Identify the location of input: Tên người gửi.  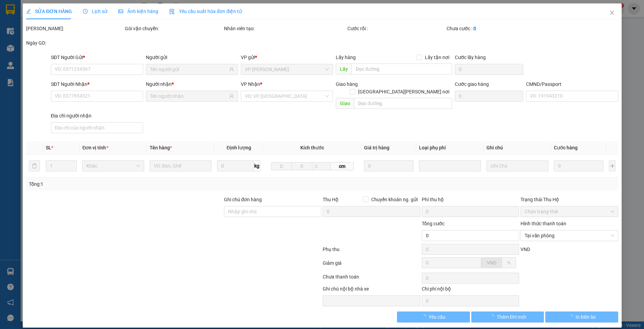
(189, 70).